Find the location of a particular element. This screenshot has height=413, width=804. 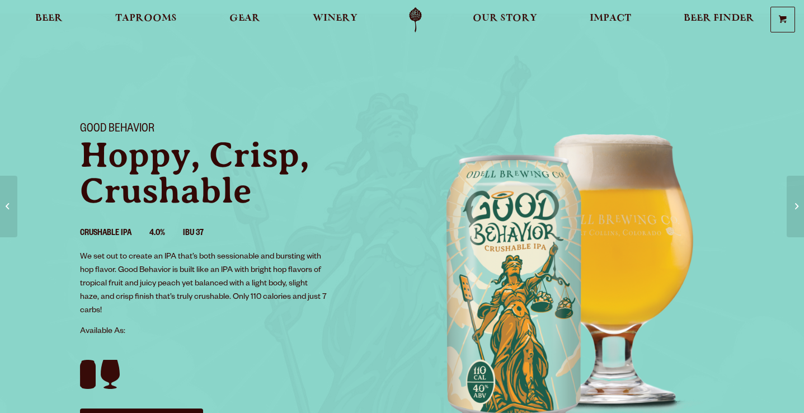

span: Beer is located at coordinates (49, 18).